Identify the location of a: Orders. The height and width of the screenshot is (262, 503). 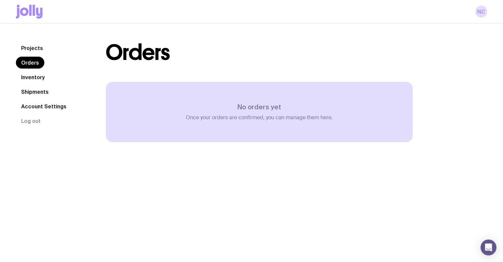
(30, 63).